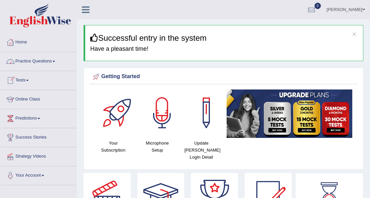 The image size is (370, 198). Describe the element at coordinates (157, 147) in the screenshot. I see `h4: Microphone Setup` at that location.